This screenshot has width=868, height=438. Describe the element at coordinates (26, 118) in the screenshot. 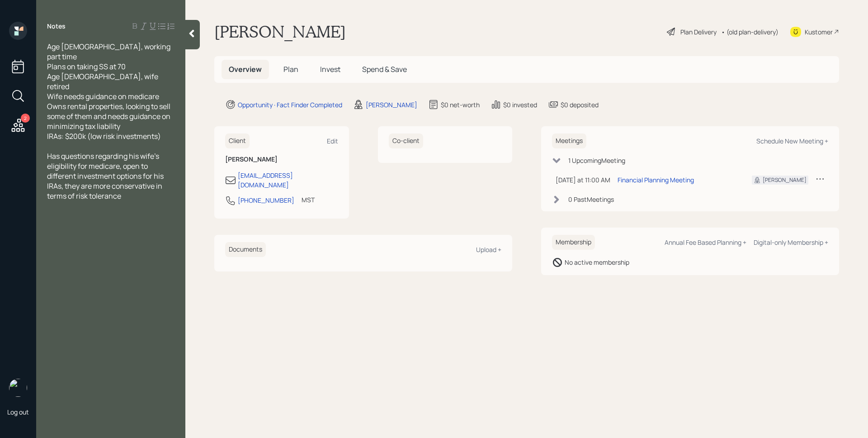

I see `div: 2` at that location.